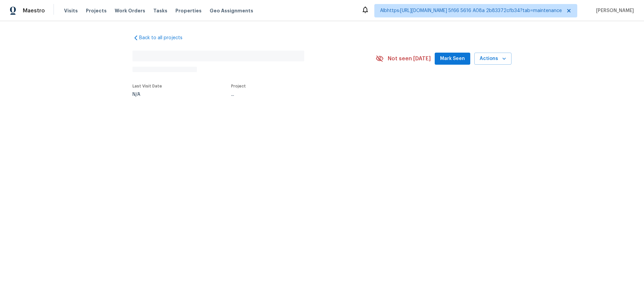 This screenshot has width=644, height=308. What do you see at coordinates (189, 11) in the screenshot?
I see `span: Properties` at bounding box center [189, 11].